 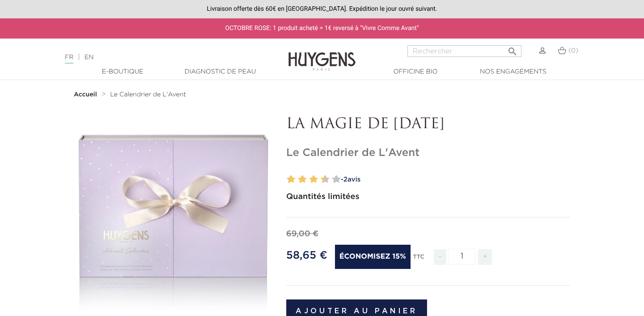 What do you see at coordinates (574, 51) in the screenshot?
I see `span: (0)` at bounding box center [574, 51].